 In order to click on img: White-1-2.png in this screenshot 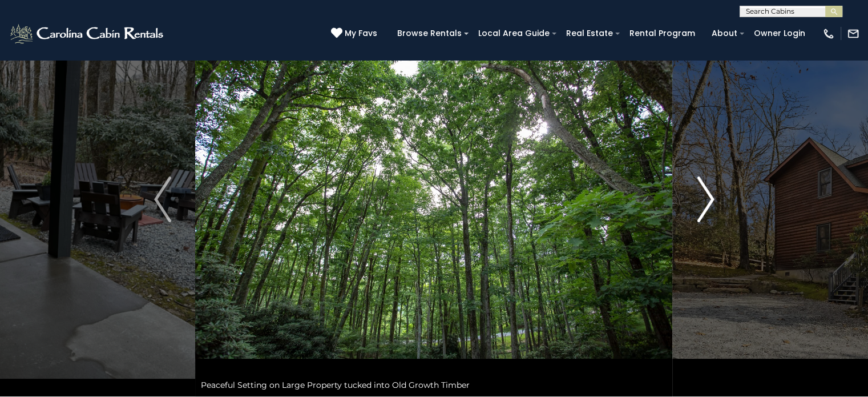, I will do `click(87, 34)`.